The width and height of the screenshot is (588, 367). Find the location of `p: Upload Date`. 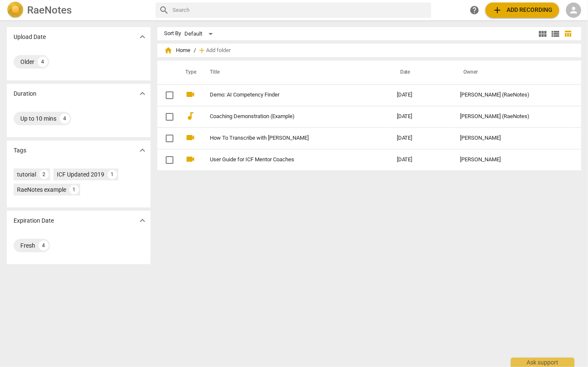

p: Upload Date is located at coordinates (30, 37).